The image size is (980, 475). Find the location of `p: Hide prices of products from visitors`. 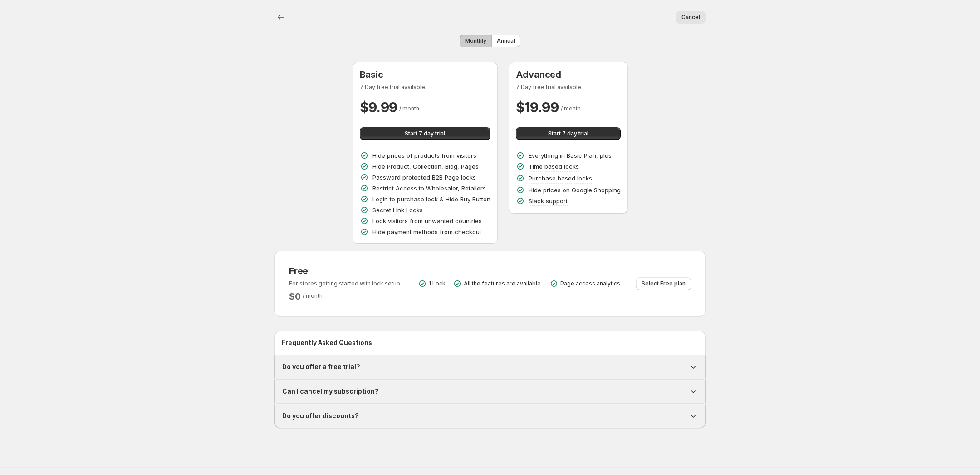

p: Hide prices of products from visitors is located at coordinates (424, 155).